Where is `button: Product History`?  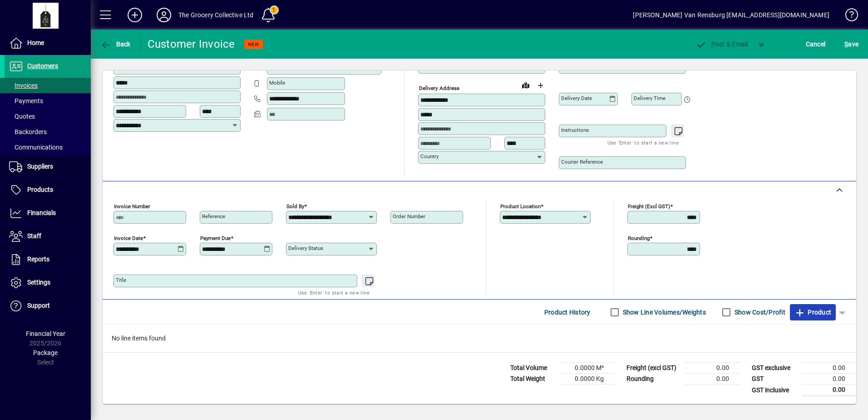
button: Product History is located at coordinates (568, 312).